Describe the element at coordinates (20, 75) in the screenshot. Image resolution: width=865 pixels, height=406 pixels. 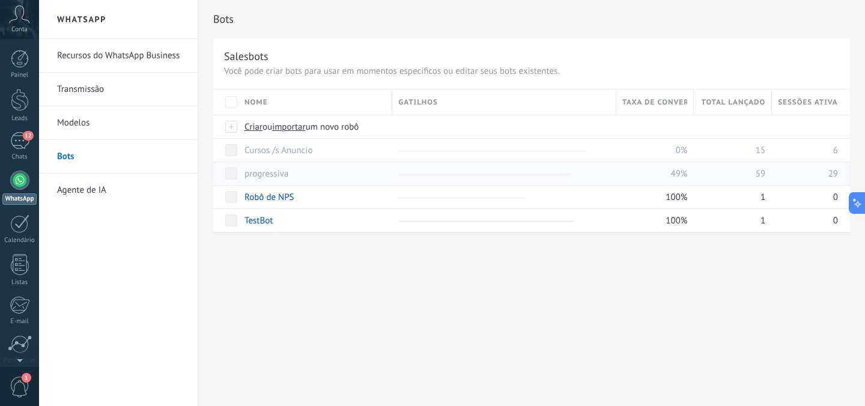
I see `div: Painel` at that location.